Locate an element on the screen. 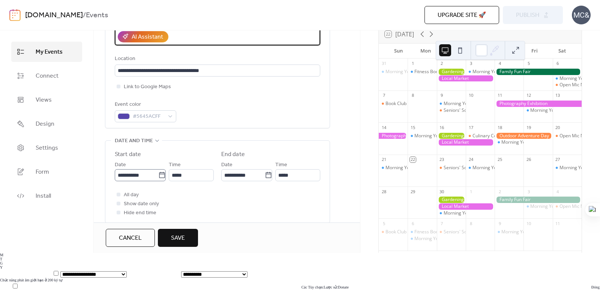  span: Hide end time is located at coordinates (140, 213).